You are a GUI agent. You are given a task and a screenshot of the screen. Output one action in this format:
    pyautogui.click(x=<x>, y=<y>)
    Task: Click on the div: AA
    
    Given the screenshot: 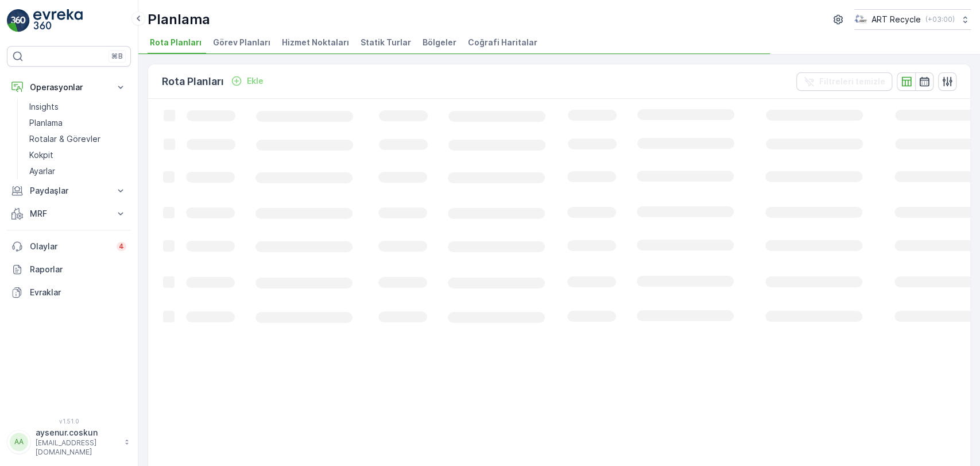 What is the action you would take?
    pyautogui.click(x=19, y=442)
    